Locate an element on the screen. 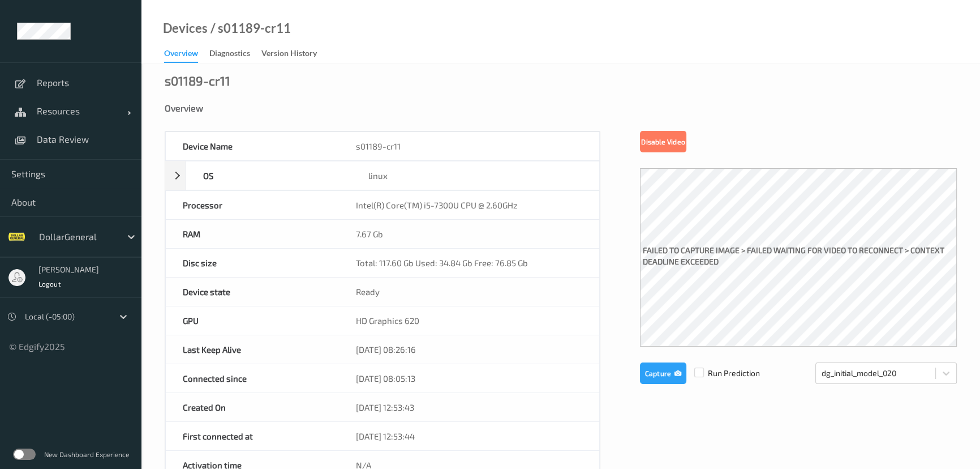 The height and width of the screenshot is (469, 980). div: Processor is located at coordinates (253, 205).